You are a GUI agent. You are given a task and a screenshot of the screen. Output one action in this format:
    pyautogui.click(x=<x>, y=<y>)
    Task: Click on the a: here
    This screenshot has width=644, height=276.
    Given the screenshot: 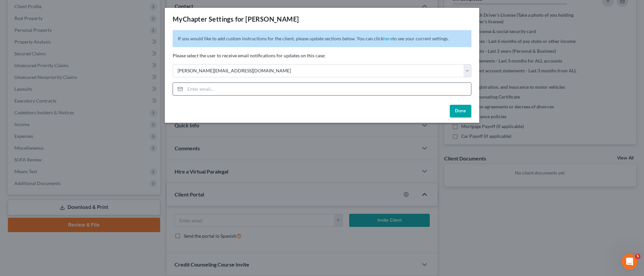 What is the action you would take?
    pyautogui.click(x=387, y=38)
    